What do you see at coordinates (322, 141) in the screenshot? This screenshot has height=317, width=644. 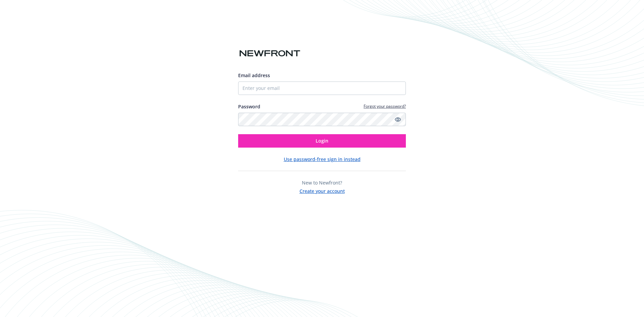 I see `button: Login` at bounding box center [322, 141].